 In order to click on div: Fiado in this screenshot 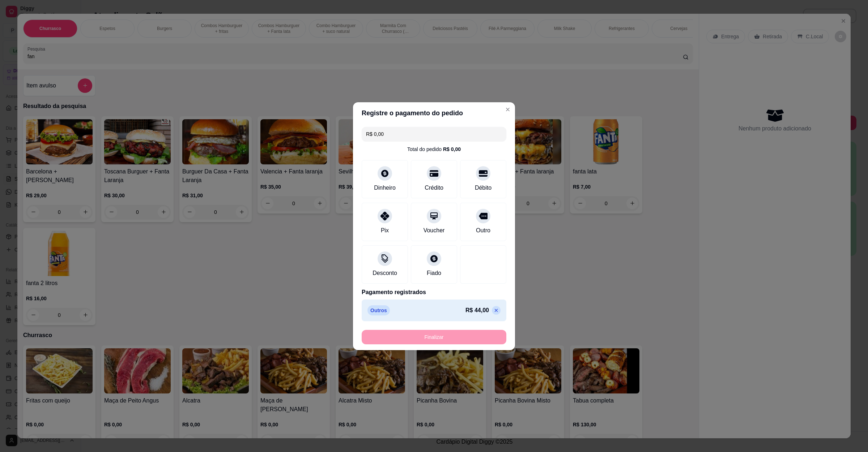, I will do `click(434, 273)`.